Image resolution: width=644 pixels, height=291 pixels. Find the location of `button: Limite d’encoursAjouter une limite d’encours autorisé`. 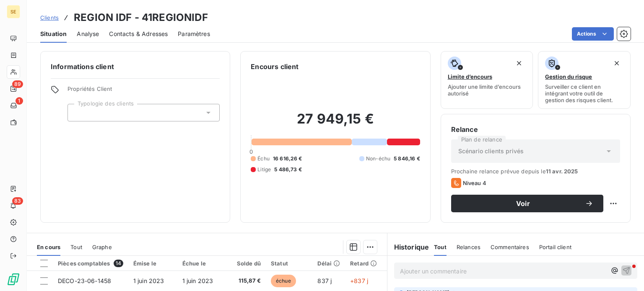

button: Limite d’encoursAjouter une limite d’encours autorisé is located at coordinates (487, 80).